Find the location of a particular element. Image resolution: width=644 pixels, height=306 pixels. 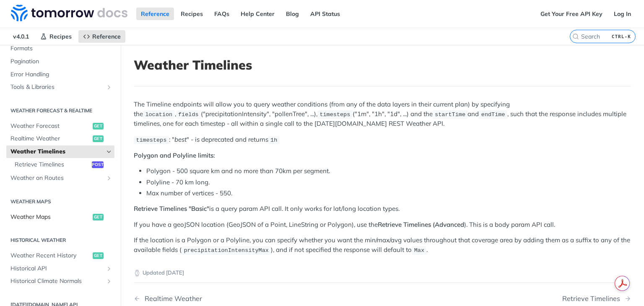

a: Weather Recent Historyget is located at coordinates (60, 256).